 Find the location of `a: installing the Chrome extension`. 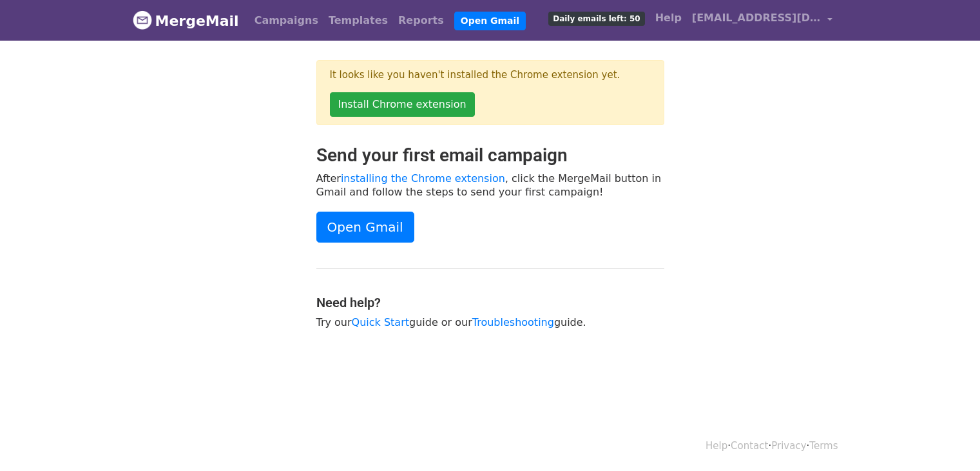

a: installing the Chrome extension is located at coordinates (423, 178).